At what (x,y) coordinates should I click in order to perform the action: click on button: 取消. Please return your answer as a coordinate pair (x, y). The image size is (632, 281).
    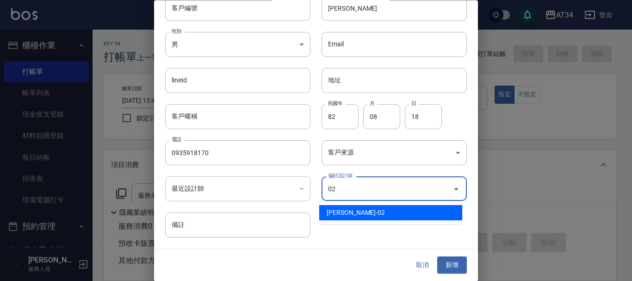
    Looking at the image, I should click on (422, 265).